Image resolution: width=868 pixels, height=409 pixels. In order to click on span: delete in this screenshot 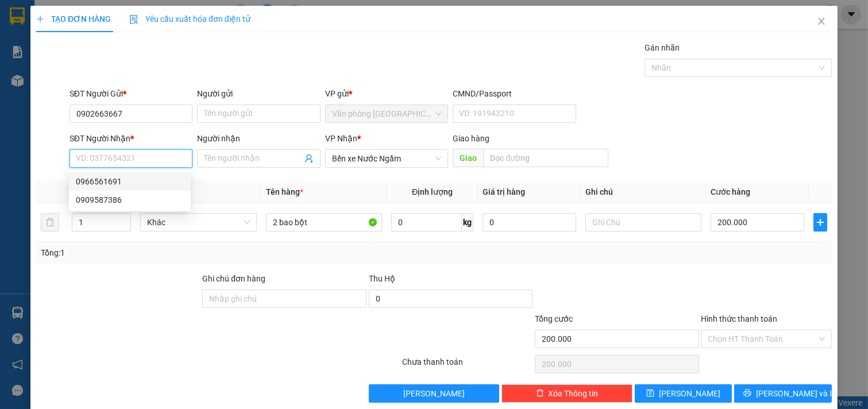, I will do `click(540, 393)`.